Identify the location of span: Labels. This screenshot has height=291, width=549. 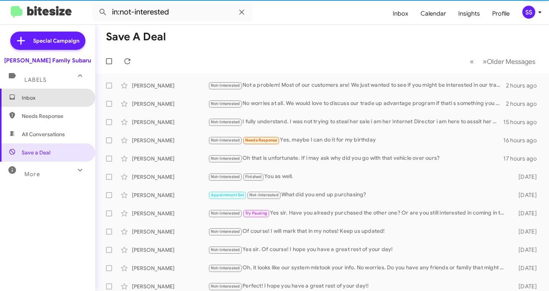
(35, 80).